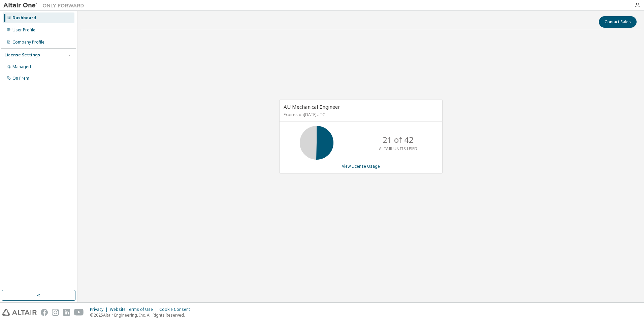 The width and height of the screenshot is (644, 322). What do you see at coordinates (21, 78) in the screenshot?
I see `div: On Prem` at bounding box center [21, 78].